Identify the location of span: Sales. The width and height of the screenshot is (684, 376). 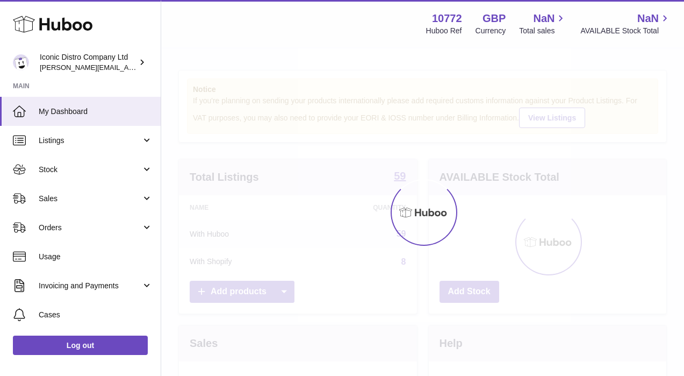
(90, 198).